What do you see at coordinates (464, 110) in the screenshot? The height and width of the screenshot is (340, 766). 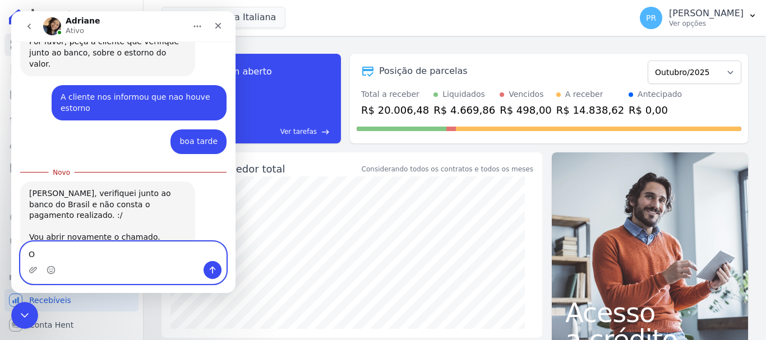 I see `div: R$ 4.669,86` at bounding box center [464, 110].